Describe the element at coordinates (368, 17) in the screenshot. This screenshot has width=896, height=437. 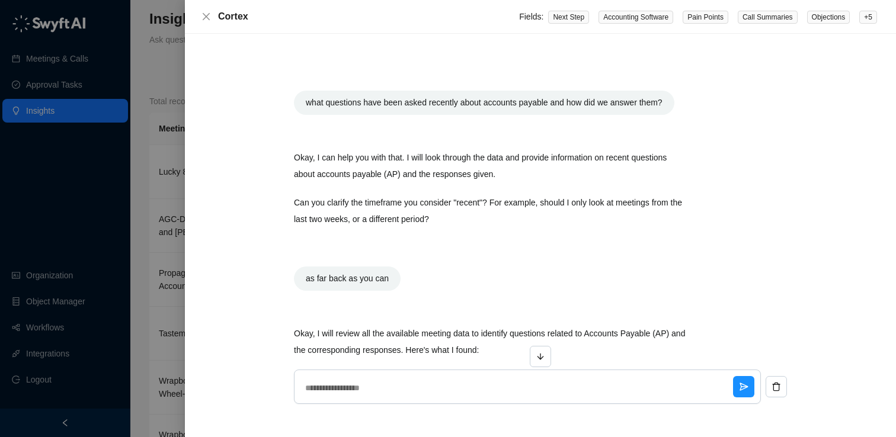
I see `div: Cortex` at that location.